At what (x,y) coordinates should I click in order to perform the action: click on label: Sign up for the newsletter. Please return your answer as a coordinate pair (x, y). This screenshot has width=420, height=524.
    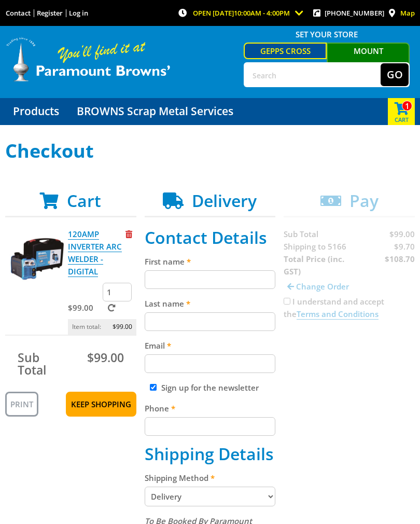
    Looking at the image, I should click on (210, 388).